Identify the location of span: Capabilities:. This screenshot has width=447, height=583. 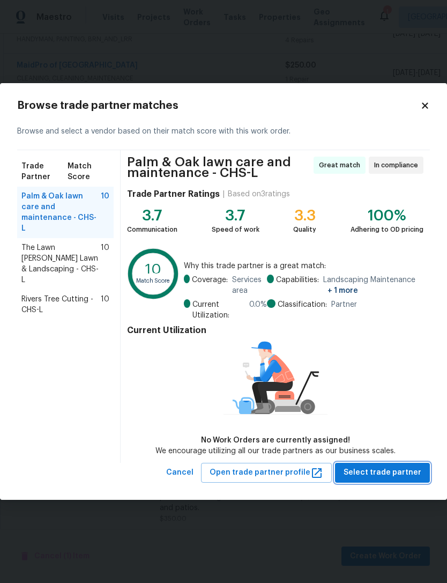
(298, 285).